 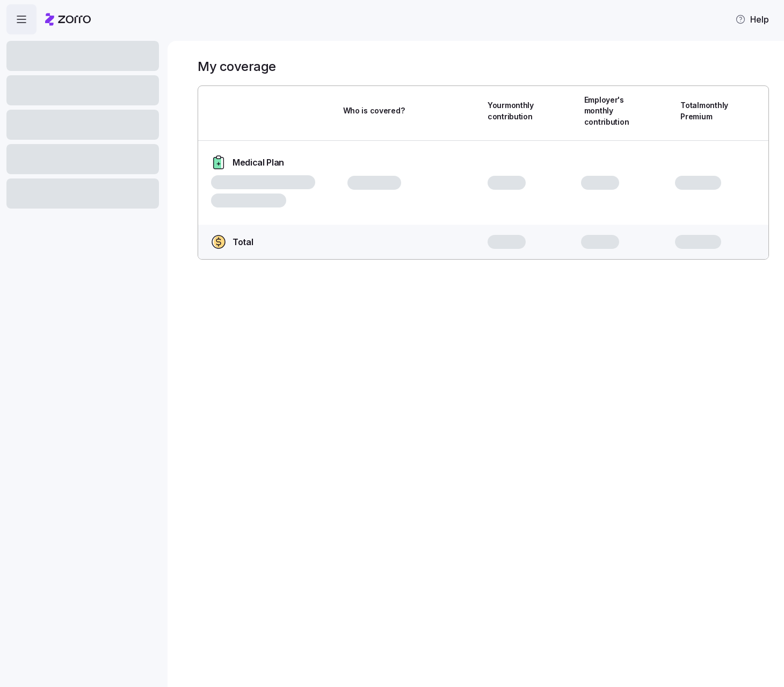 I want to click on span: Who is covered?, so click(x=374, y=111).